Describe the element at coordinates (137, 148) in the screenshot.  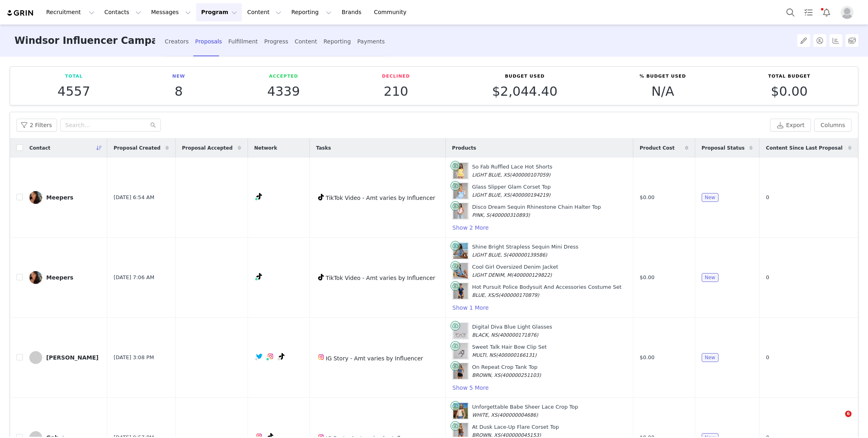
I see `span: Proposal Created` at that location.